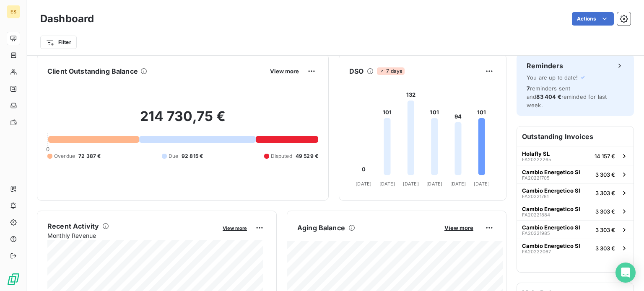 This screenshot has width=644, height=291. Describe the element at coordinates (575, 156) in the screenshot. I see `button: Holafly SLFA2022226514 157 €` at that location.